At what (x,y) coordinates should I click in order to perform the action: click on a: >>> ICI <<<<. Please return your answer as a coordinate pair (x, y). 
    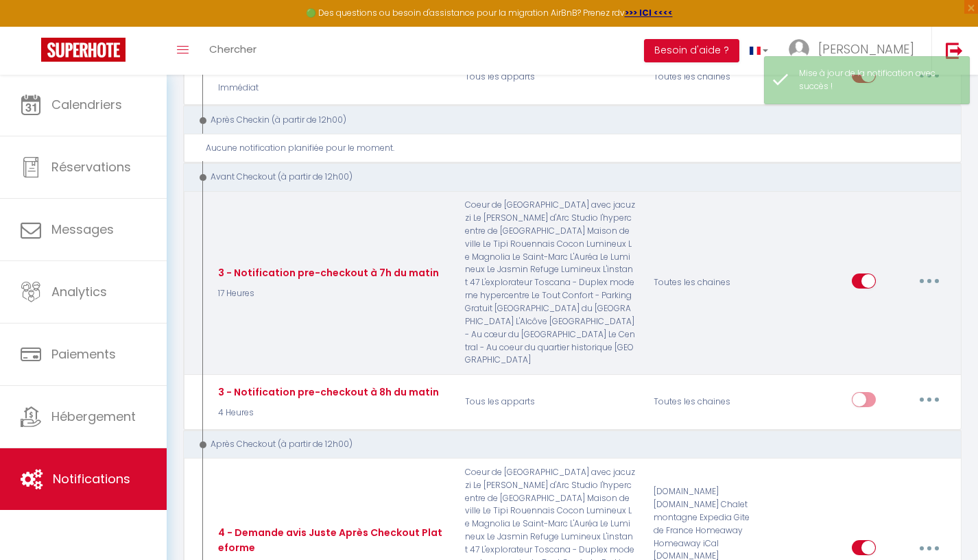
    Looking at the image, I should click on (648, 12).